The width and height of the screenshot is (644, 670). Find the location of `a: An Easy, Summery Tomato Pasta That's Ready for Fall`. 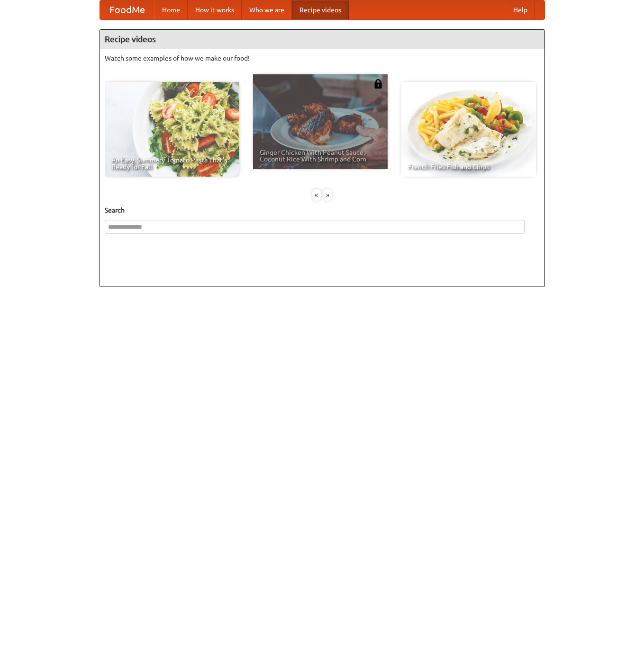

a: An Easy, Summery Tomato Pasta That's Ready for Fall is located at coordinates (172, 129).